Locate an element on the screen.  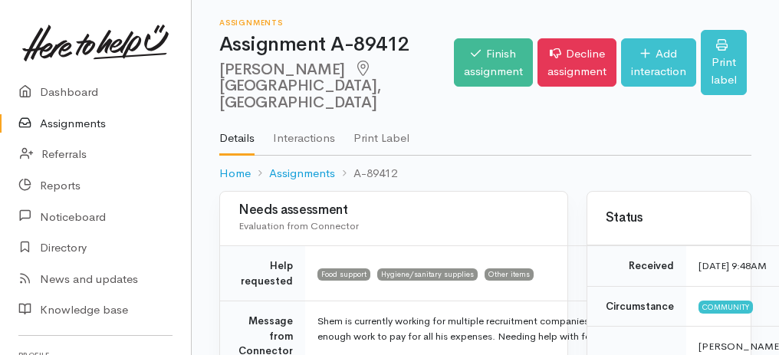
li: A-89412 is located at coordinates (366, 173).